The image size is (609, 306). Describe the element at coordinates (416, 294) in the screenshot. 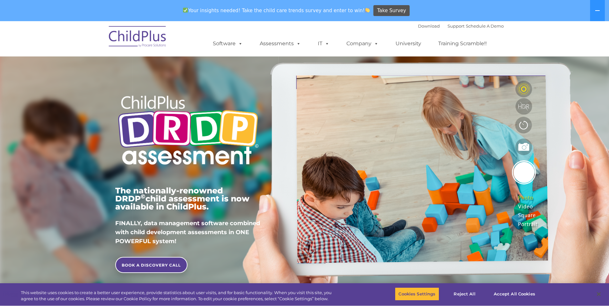

I see `button: Cookies Settings` at that location.